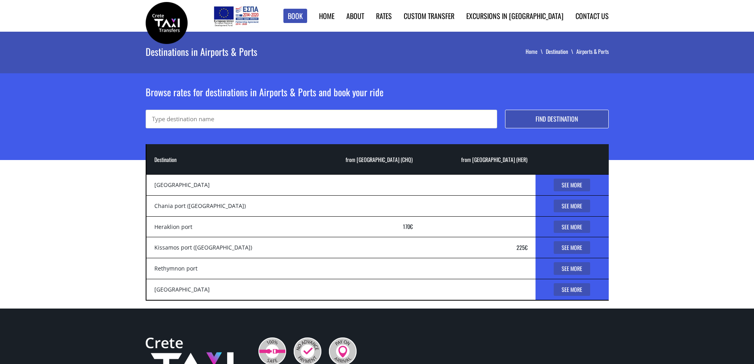 Image resolution: width=754 pixels, height=364 pixels. Describe the element at coordinates (377, 97) in the screenshot. I see `h2: Browse rates for destinations in Airports & Ports and book your ride` at that location.